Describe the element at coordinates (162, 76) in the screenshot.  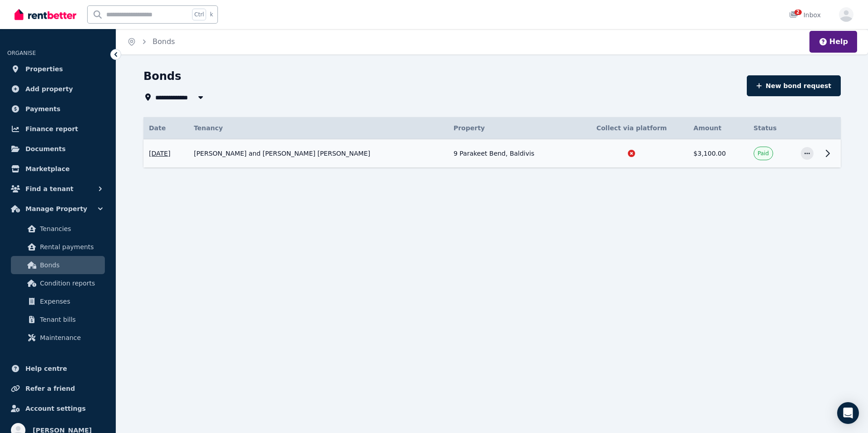
I see `h1: Bonds` at that location.